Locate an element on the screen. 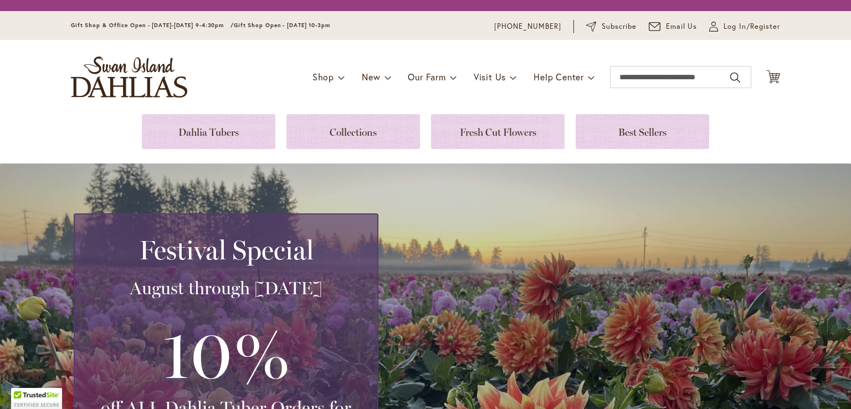 The height and width of the screenshot is (409, 851). span: Log In/Register is located at coordinates (752, 27).